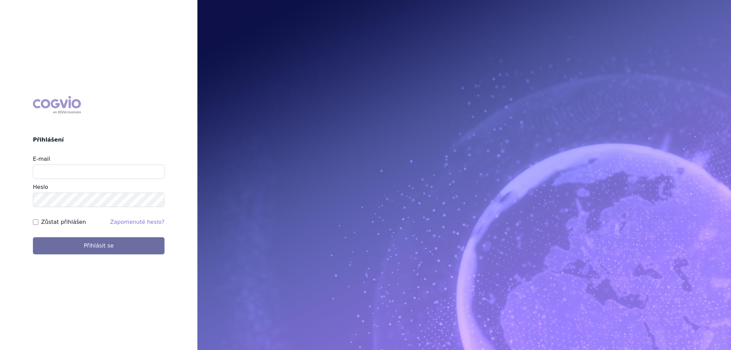  What do you see at coordinates (40, 187) in the screenshot?
I see `label: Heslo` at bounding box center [40, 187].